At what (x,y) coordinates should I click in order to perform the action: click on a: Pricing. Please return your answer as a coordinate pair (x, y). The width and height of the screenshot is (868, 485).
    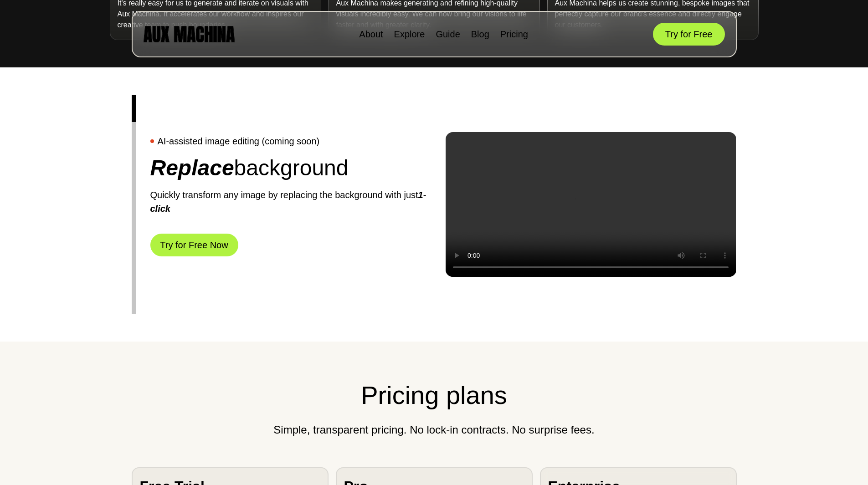
    Looking at the image, I should click on (514, 34).